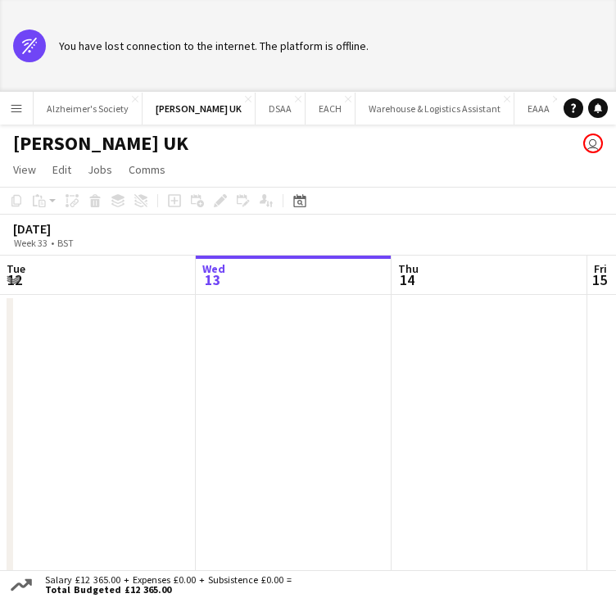 This screenshot has height=598, width=616. Describe the element at coordinates (593, 143) in the screenshot. I see `app-user-avatar: Emma Butler` at that location.